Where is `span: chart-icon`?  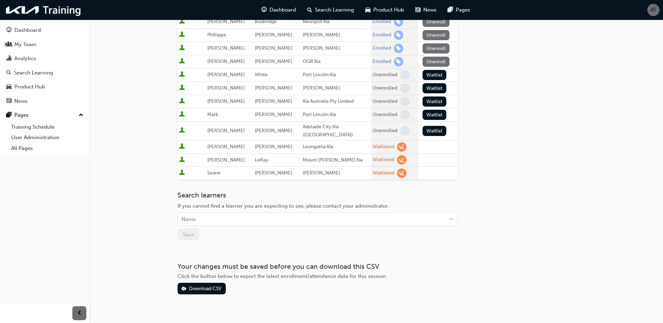
span: chart-icon is located at coordinates (9, 59).